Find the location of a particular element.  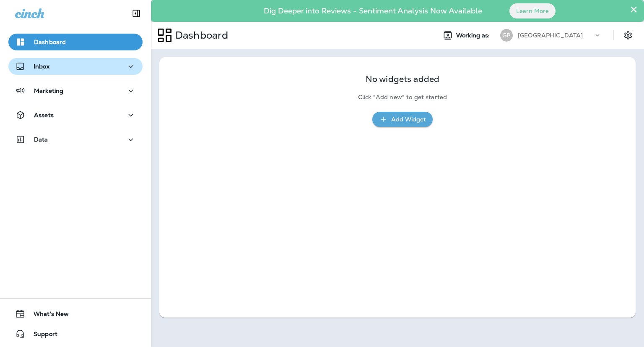

button: Data is located at coordinates (76, 139).